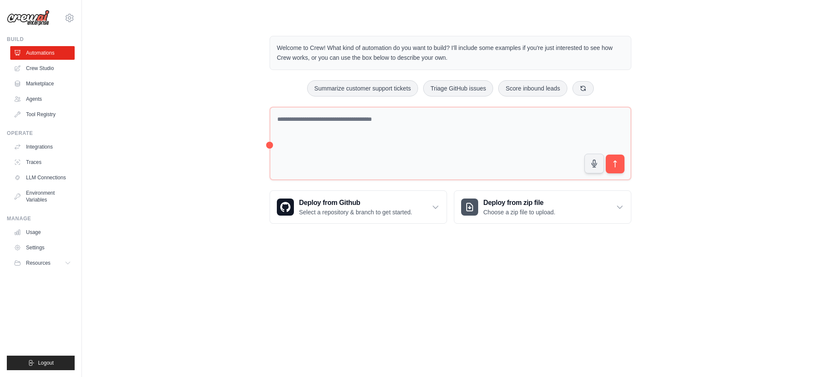 The width and height of the screenshot is (819, 377). What do you see at coordinates (42, 177) in the screenshot?
I see `a: LLM Connections` at bounding box center [42, 177].